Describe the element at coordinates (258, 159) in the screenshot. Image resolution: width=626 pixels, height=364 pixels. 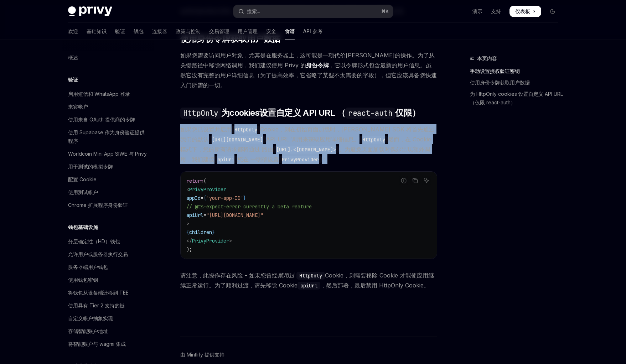
I see `font: 您在 中明确设置` at that location.